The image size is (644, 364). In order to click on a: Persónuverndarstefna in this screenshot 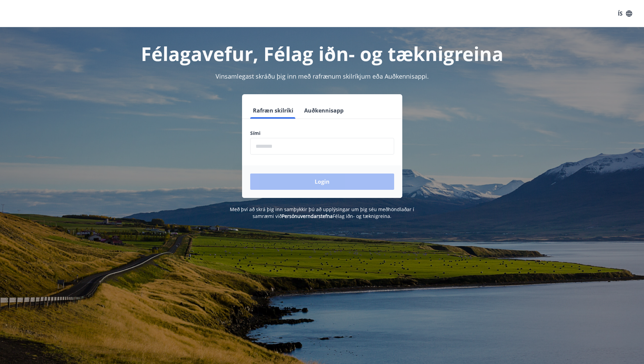, I will do `click(307, 216)`.